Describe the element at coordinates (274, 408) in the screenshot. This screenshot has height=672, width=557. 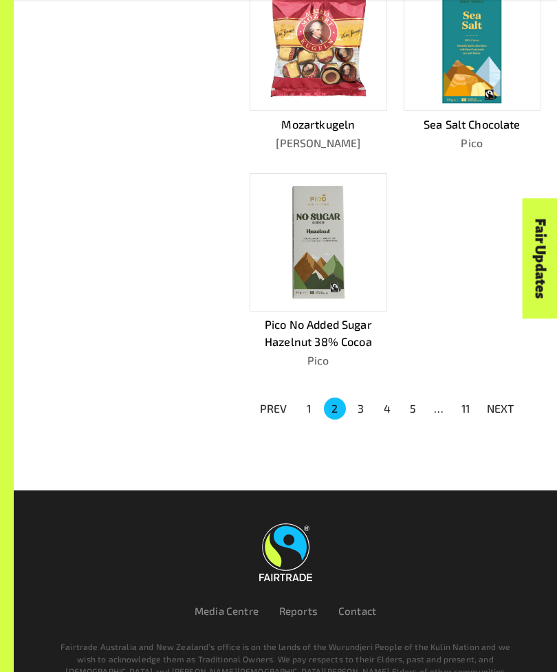
I see `p: PREV` at that location.